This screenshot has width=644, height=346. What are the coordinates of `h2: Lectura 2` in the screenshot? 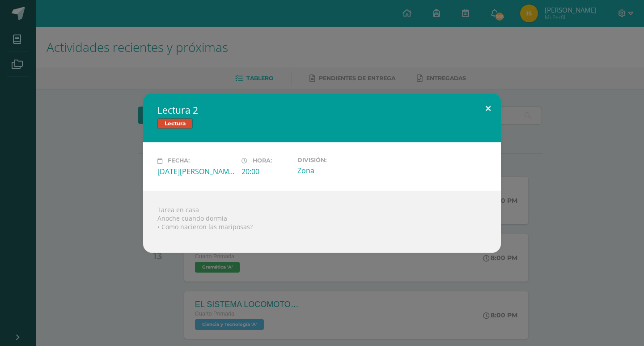 It's located at (322, 110).